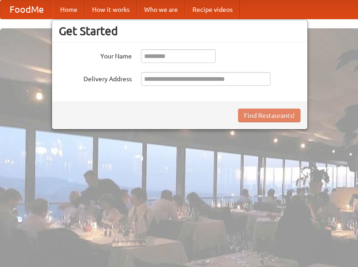 The height and width of the screenshot is (267, 358). What do you see at coordinates (69, 10) in the screenshot?
I see `a: Home` at bounding box center [69, 10].